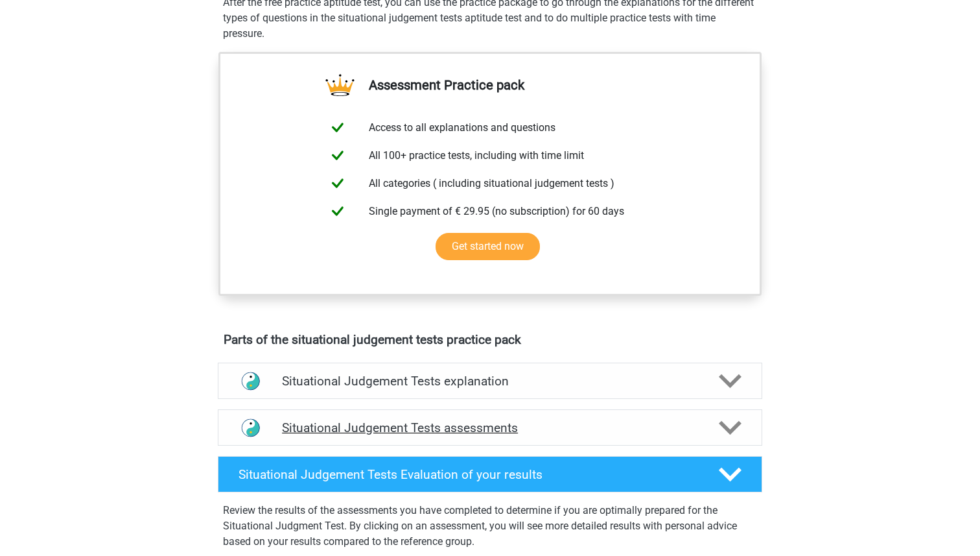 This screenshot has height=556, width=980. What do you see at coordinates (490, 339) in the screenshot?
I see `h4: Parts of the situational judgement tests practice pack` at bounding box center [490, 339].